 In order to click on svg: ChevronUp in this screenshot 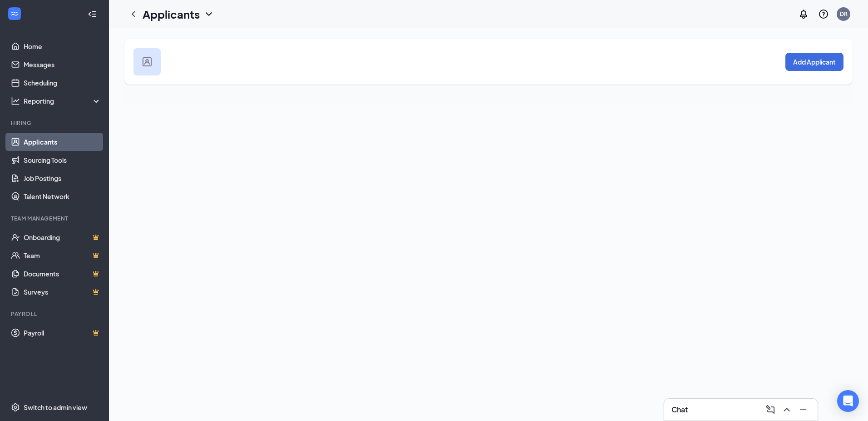, I will do `click(786, 409)`.